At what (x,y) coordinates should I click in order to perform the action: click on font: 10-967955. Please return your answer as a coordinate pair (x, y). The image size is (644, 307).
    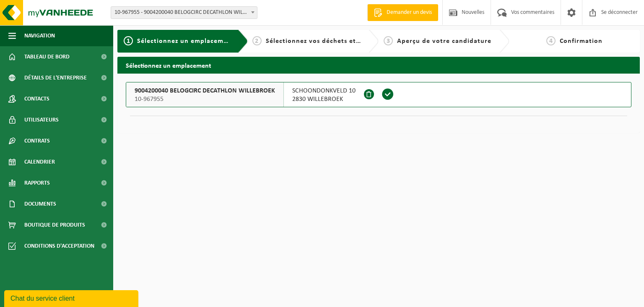
    Looking at the image, I should click on (149, 99).